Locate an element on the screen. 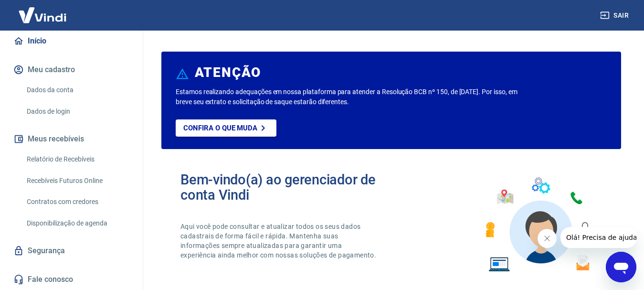  a: Relatório de Recebíveis is located at coordinates (77, 159).